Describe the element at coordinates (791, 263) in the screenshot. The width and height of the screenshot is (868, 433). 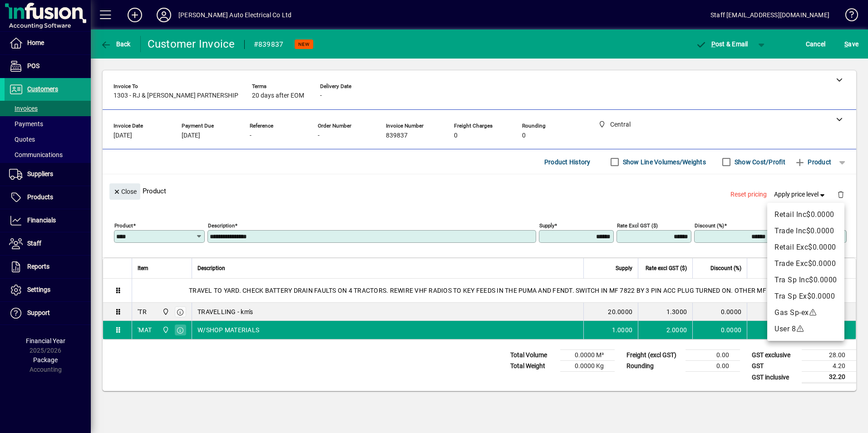
I see `span: Trade Exc` at that location.